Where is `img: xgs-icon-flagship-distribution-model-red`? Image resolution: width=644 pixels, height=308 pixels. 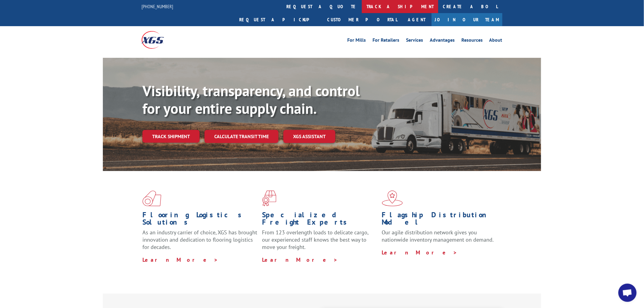 img: xgs-icon-flagship-distribution-model-red is located at coordinates (392, 198).